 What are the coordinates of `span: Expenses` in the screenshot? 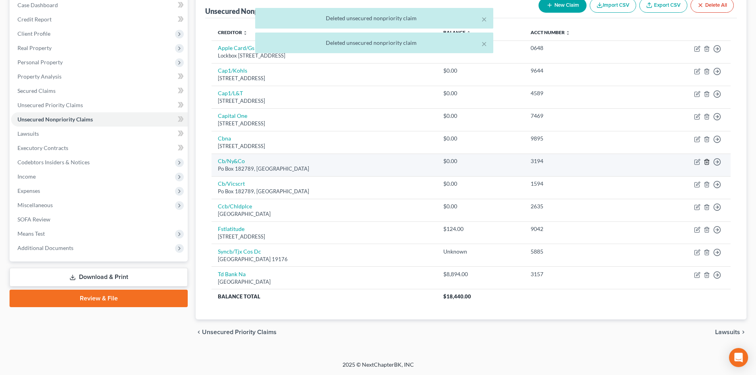 It's located at (29, 191).